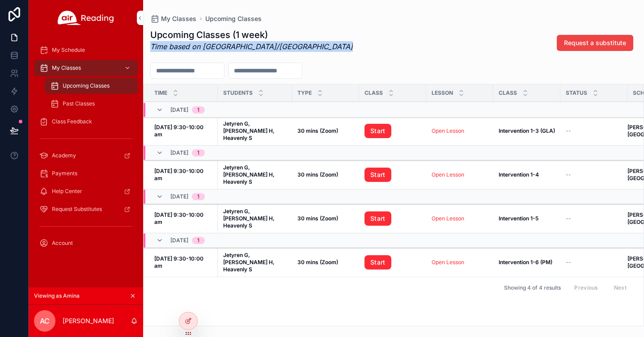 The height and width of the screenshot is (337, 644). Describe the element at coordinates (595, 43) in the screenshot. I see `button: Request a substitute` at that location.